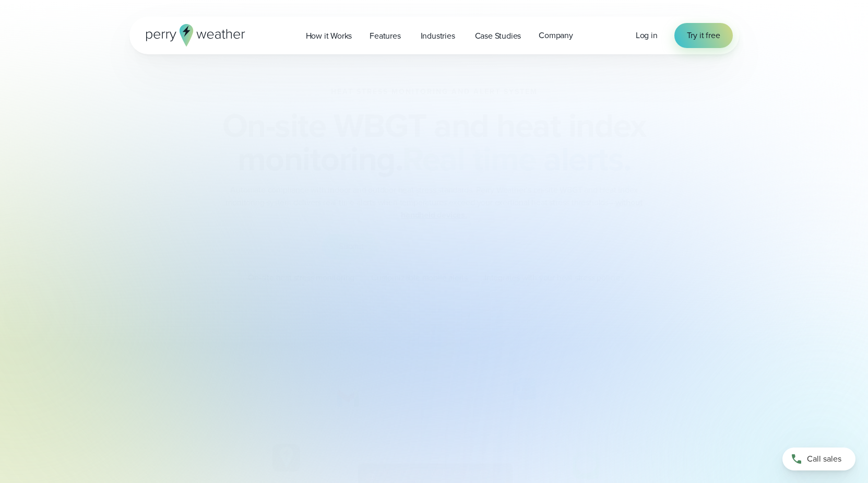 The width and height of the screenshot is (868, 483). What do you see at coordinates (438, 36) in the screenshot?
I see `span: Industries` at bounding box center [438, 36].